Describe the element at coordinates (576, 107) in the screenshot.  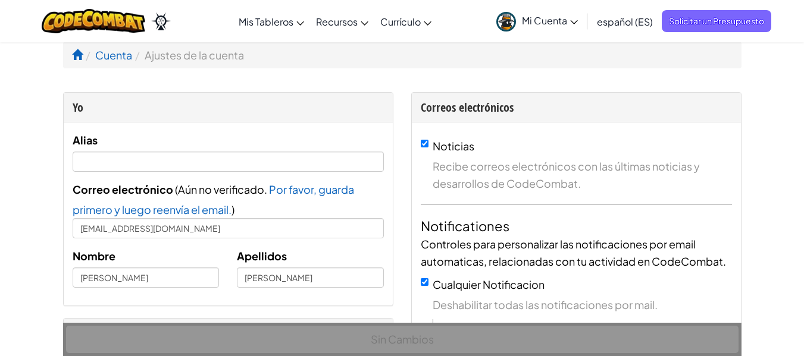
I see `div: Correos electrónicos` at that location.